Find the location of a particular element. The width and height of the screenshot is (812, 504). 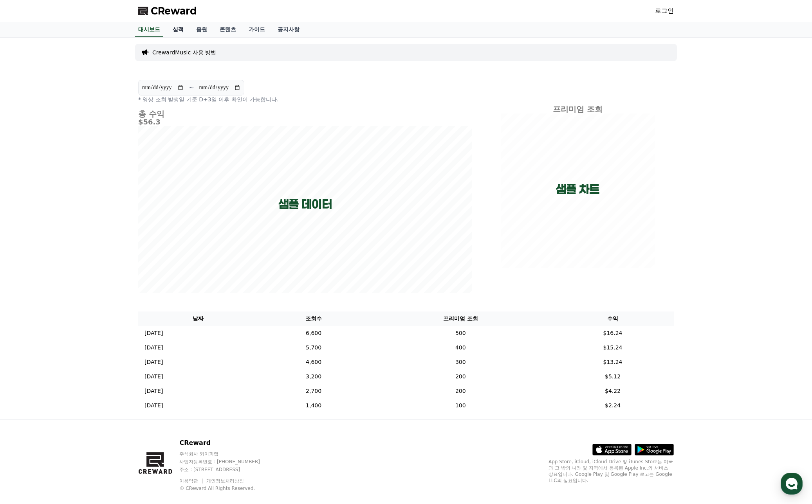

p: * 영상 조회 발생일 기준 D+3일 이후 확인이 가능합니다. is located at coordinates (305, 99).